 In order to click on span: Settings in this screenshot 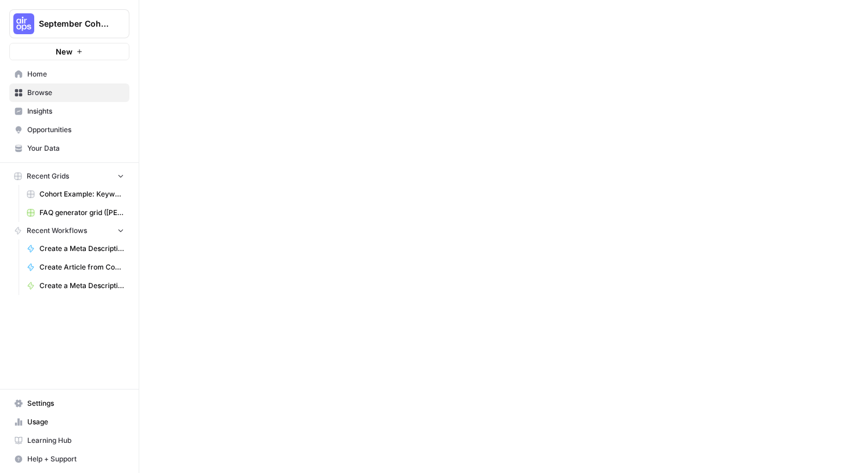, I will do `click(75, 404)`.